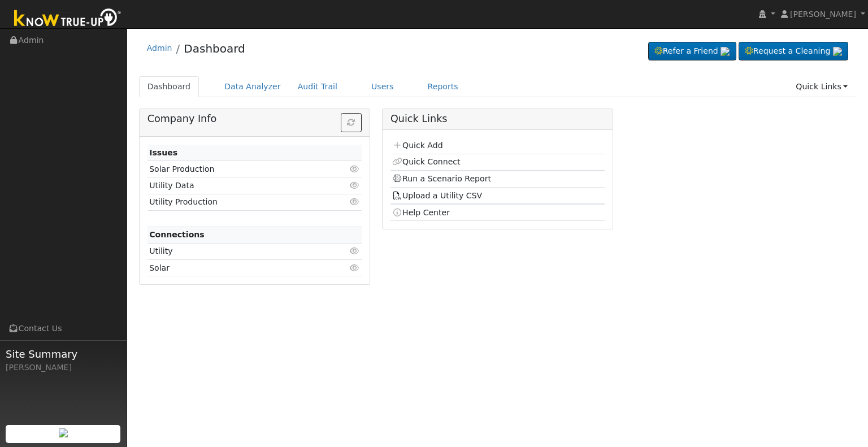  What do you see at coordinates (237, 251) in the screenshot?
I see `td: Utility` at bounding box center [237, 251].